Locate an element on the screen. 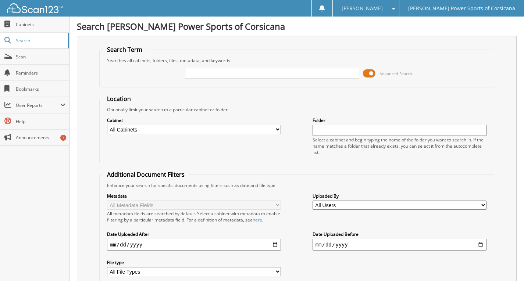  span: Help is located at coordinates (40, 121).